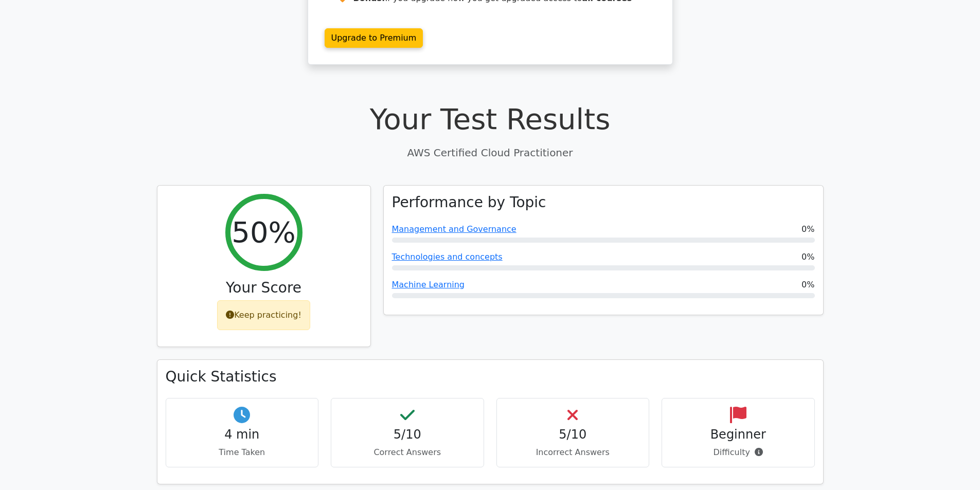 Image resolution: width=980 pixels, height=490 pixels. I want to click on p: Correct Answers, so click(408, 452).